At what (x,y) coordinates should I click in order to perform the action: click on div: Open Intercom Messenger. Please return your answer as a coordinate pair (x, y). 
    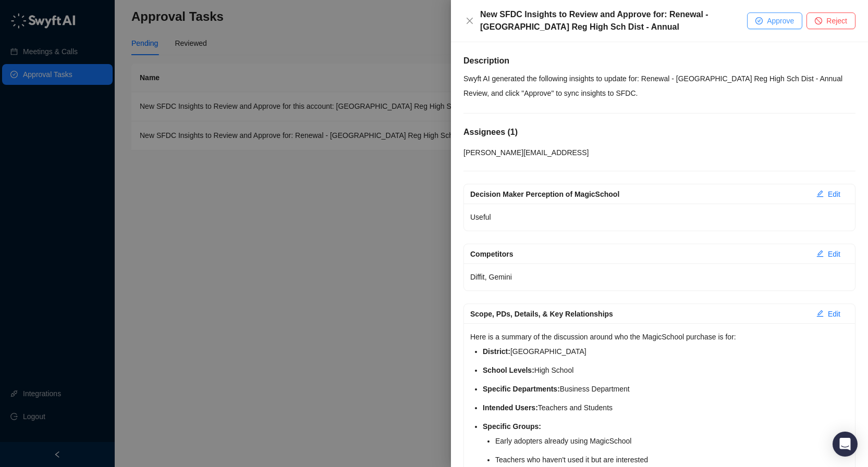
    Looking at the image, I should click on (845, 445).